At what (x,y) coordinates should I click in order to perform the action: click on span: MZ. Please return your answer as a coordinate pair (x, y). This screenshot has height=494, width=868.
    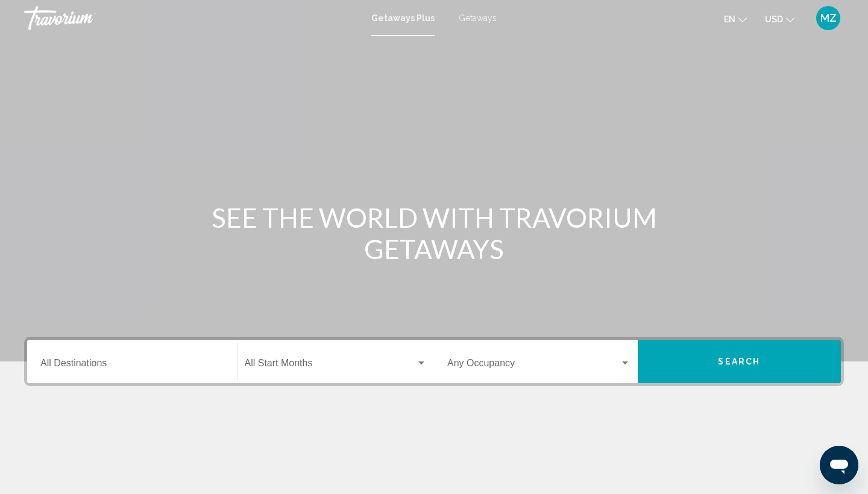
    Looking at the image, I should click on (828, 18).